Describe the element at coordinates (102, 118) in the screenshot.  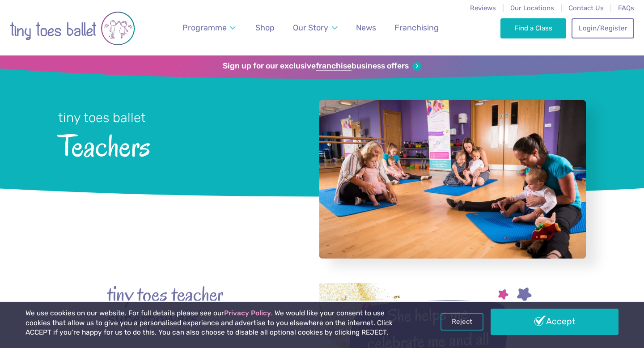
I see `small: tiny toes ballet` at that location.